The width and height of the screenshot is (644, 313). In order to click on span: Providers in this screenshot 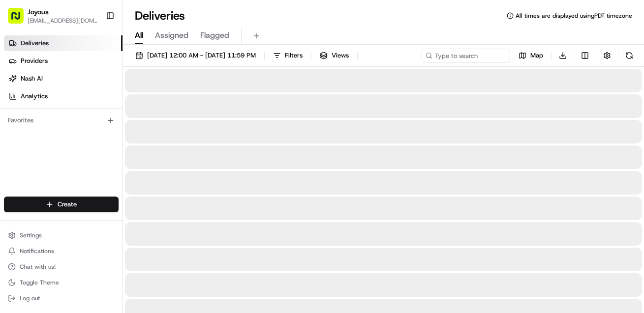, I will do `click(34, 61)`.